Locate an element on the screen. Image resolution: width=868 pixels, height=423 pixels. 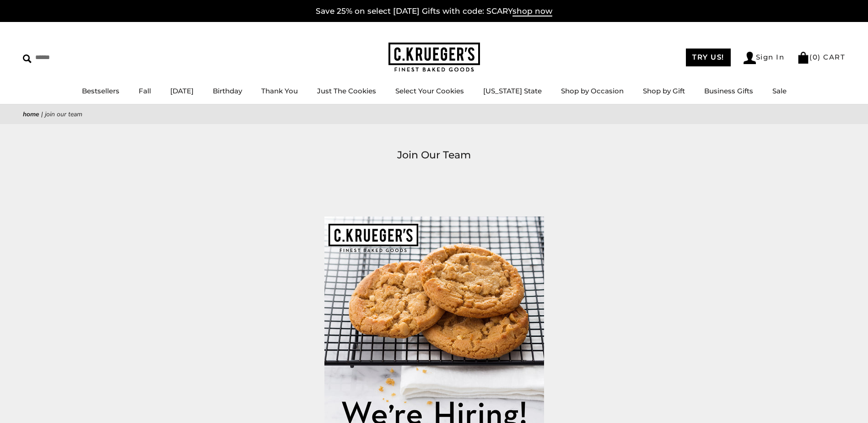
a: Bestsellers is located at coordinates (101, 90).